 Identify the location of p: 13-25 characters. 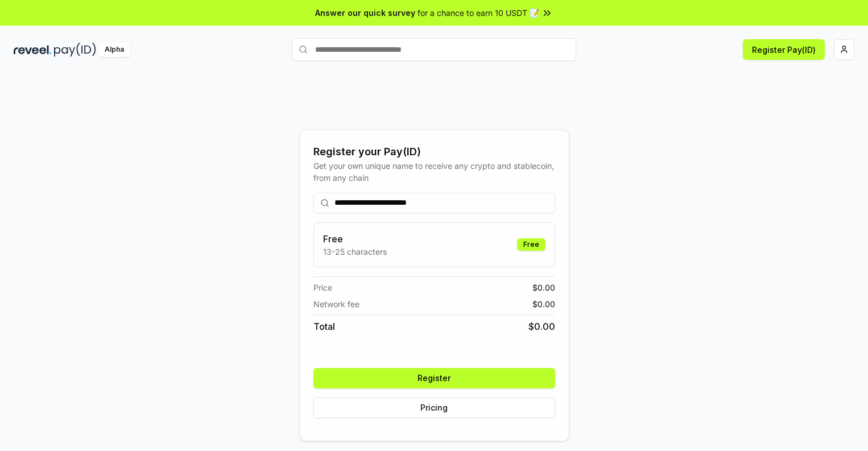
(354, 251).